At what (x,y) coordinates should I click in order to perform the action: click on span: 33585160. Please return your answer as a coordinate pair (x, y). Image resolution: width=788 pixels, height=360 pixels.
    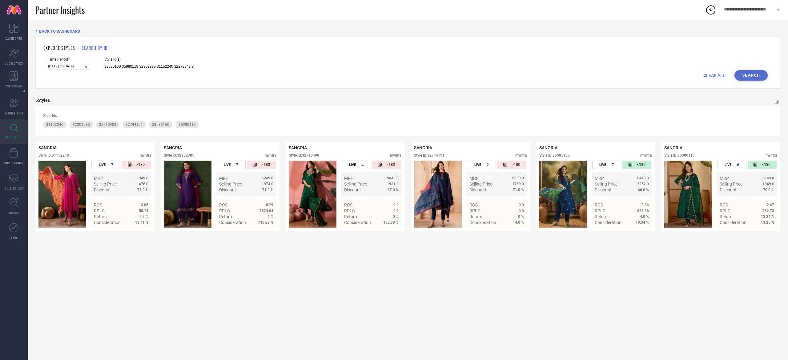
    Looking at the image, I should click on (161, 125).